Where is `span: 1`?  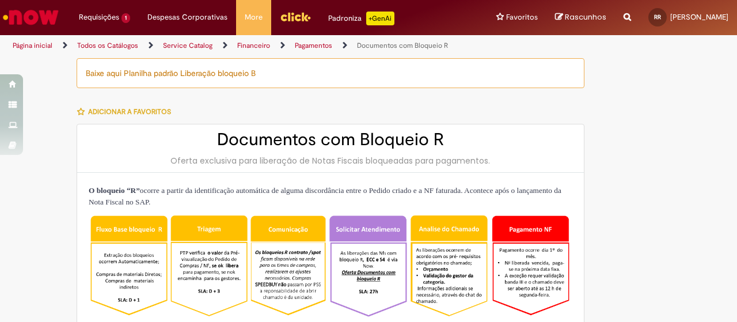
span: 1 is located at coordinates (125, 18).